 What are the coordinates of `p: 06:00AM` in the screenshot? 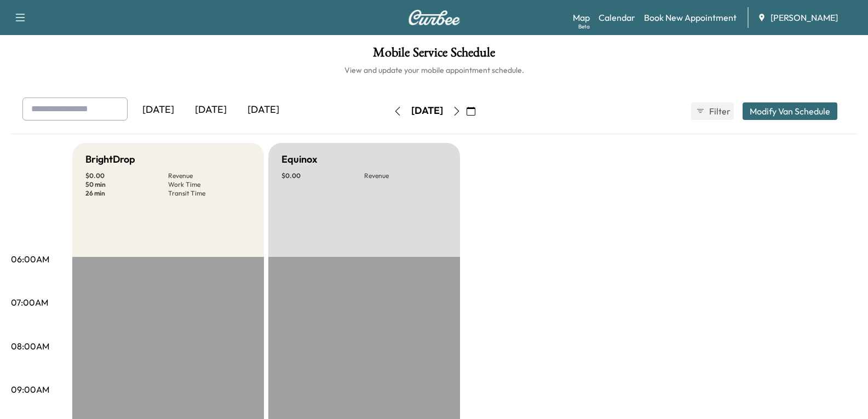 It's located at (30, 259).